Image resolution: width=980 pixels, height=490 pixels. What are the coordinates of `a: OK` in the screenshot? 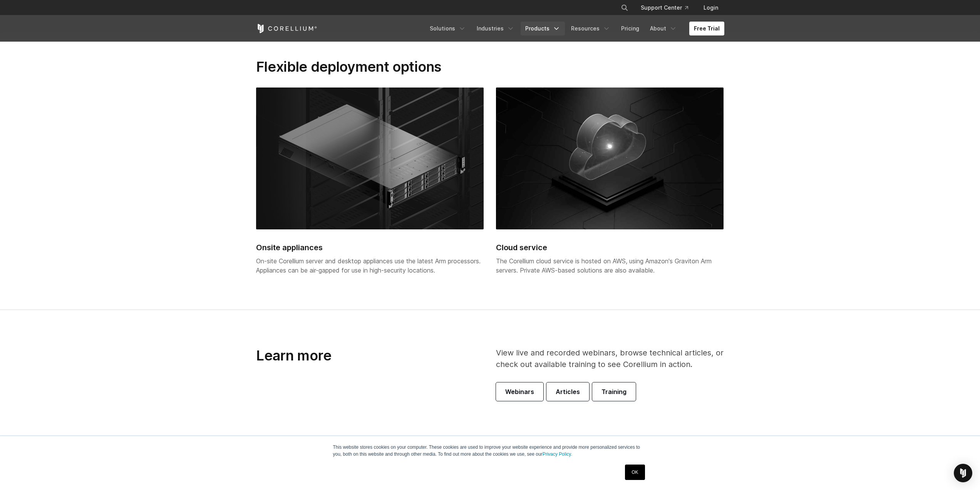 It's located at (635, 472).